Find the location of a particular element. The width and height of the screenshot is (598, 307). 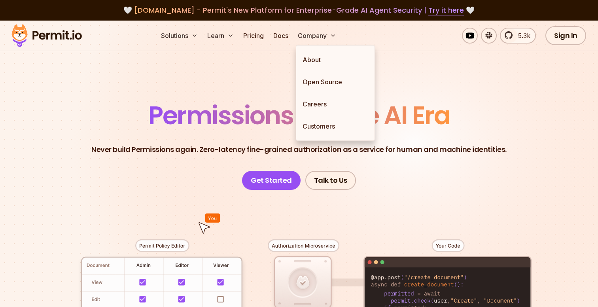

a: Docs is located at coordinates (281, 36).